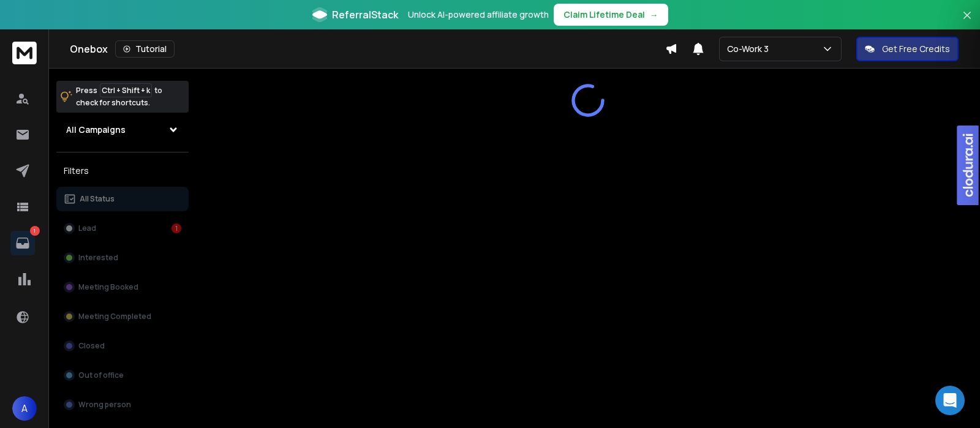 The image size is (980, 428). What do you see at coordinates (479, 15) in the screenshot?
I see `p: Unlock AI-powered affiliate growth` at bounding box center [479, 15].